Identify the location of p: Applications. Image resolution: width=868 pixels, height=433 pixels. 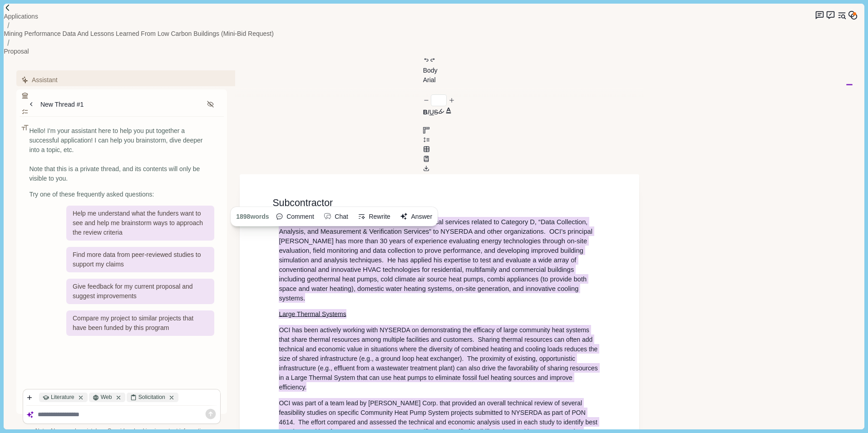
(21, 16).